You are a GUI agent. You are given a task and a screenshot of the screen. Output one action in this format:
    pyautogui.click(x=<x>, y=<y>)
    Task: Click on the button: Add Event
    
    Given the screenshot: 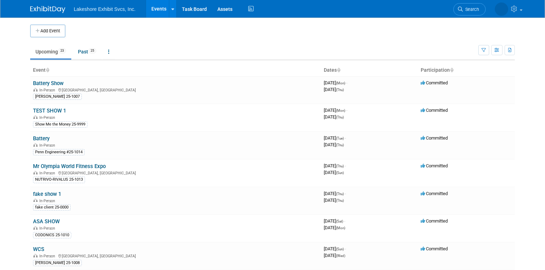 What is the action you would take?
    pyautogui.click(x=48, y=31)
    